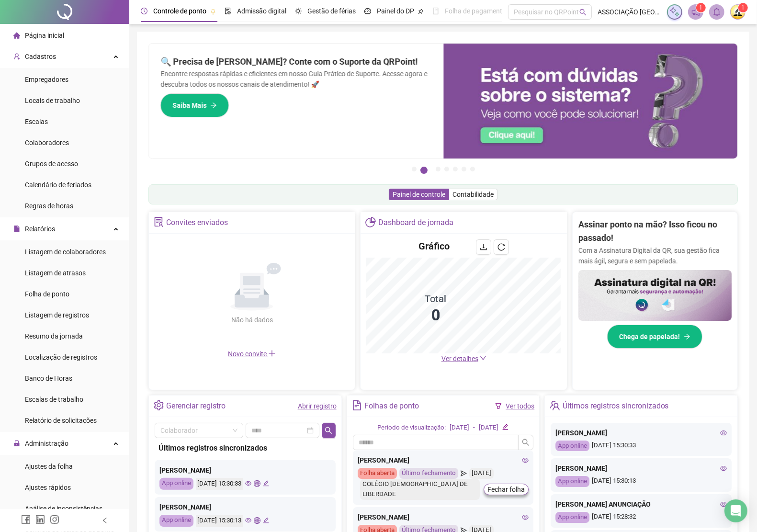 This screenshot has height=532, width=757. What do you see at coordinates (61, 357) in the screenshot?
I see `span: Localização de registros` at bounding box center [61, 357].